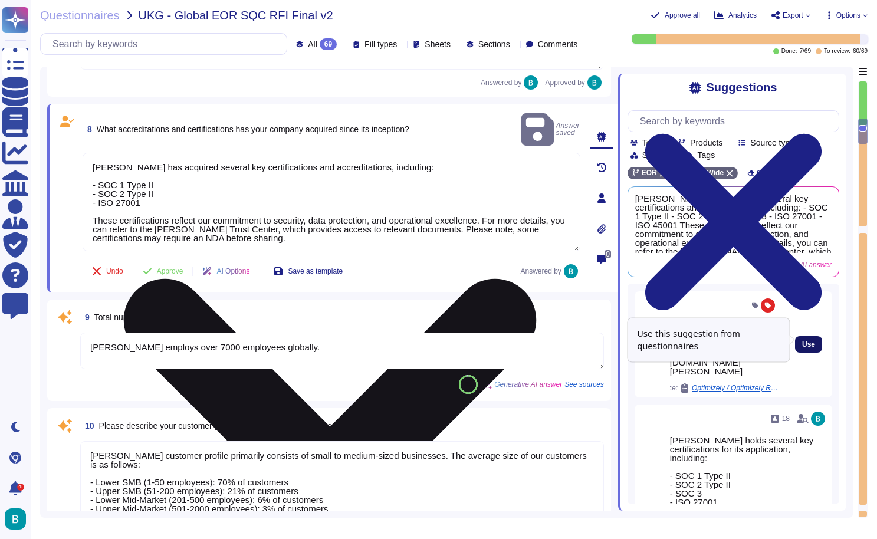 The height and width of the screenshot is (539, 877). Describe the element at coordinates (236, 15) in the screenshot. I see `span: UKG - Global EOR SQC RFI Final v2` at that location.